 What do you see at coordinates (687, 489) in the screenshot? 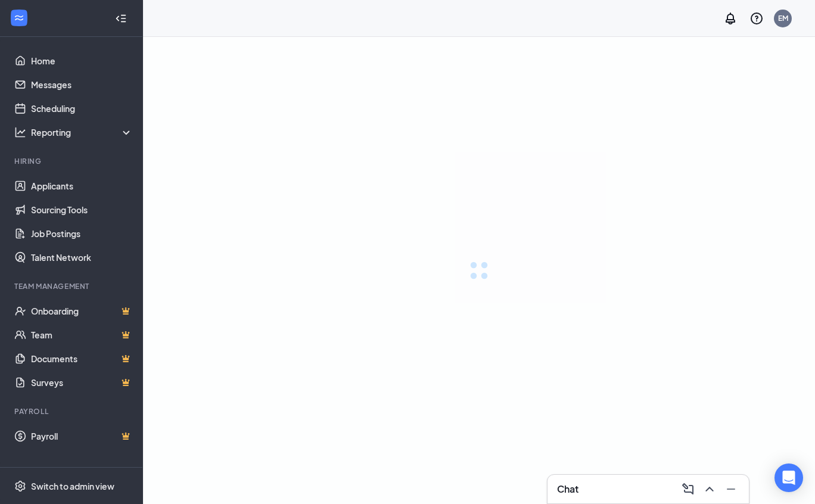
I see `button: ComposeMessage` at bounding box center [687, 489].